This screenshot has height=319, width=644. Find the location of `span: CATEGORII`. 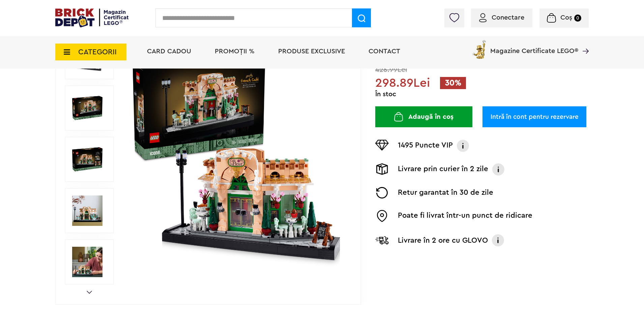

span: CATEGORII is located at coordinates (98, 52).